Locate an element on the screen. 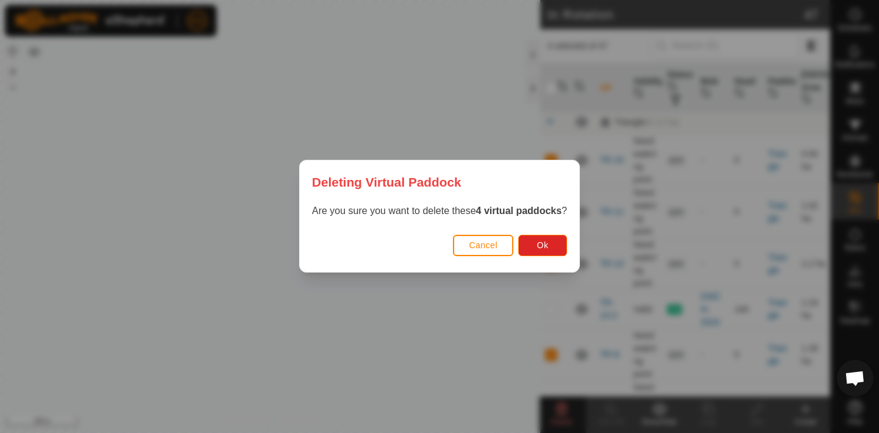 This screenshot has width=879, height=433. button: Cancel is located at coordinates (483, 245).